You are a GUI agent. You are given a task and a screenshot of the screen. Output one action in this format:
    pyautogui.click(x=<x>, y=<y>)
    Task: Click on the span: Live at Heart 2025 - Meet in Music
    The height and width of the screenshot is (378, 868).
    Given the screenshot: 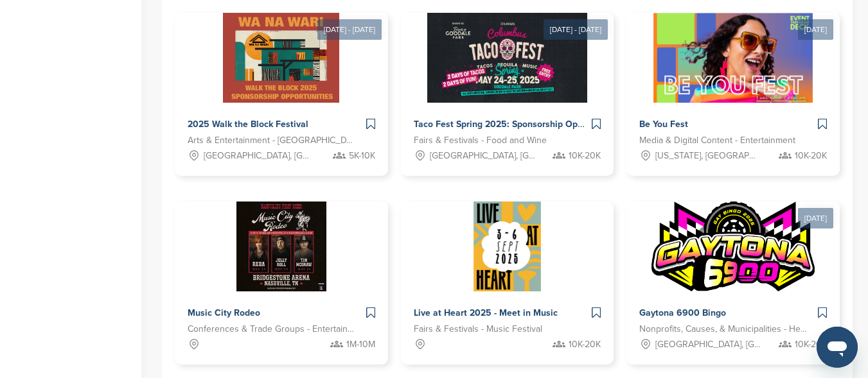 What is the action you would take?
    pyautogui.click(x=485, y=313)
    